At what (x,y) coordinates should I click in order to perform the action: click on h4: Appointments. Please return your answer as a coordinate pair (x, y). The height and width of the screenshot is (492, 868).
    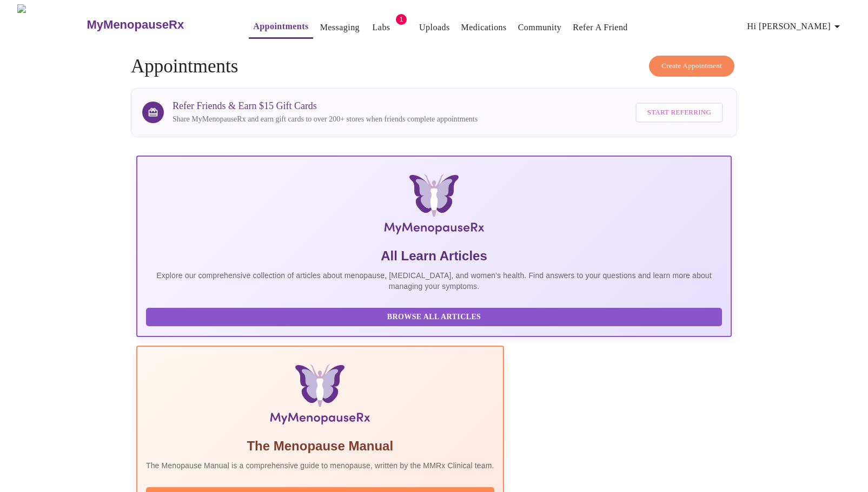
    Looking at the image, I should click on (434, 66).